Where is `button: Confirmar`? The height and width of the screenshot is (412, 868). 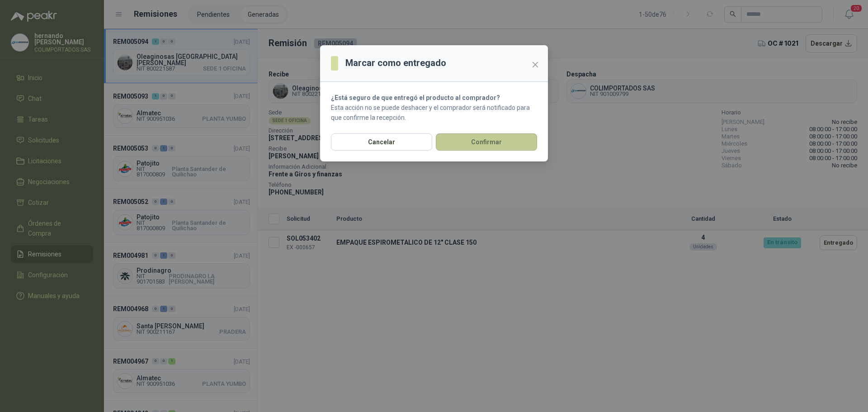 button: Confirmar is located at coordinates (486, 142).